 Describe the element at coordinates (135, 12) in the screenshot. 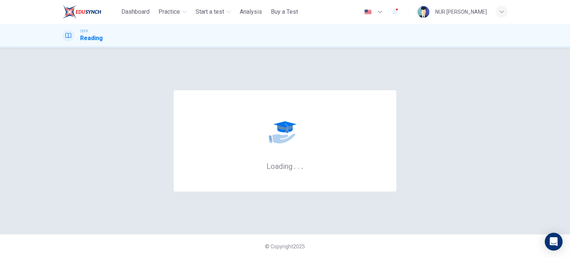

I see `a: Dashboard` at that location.